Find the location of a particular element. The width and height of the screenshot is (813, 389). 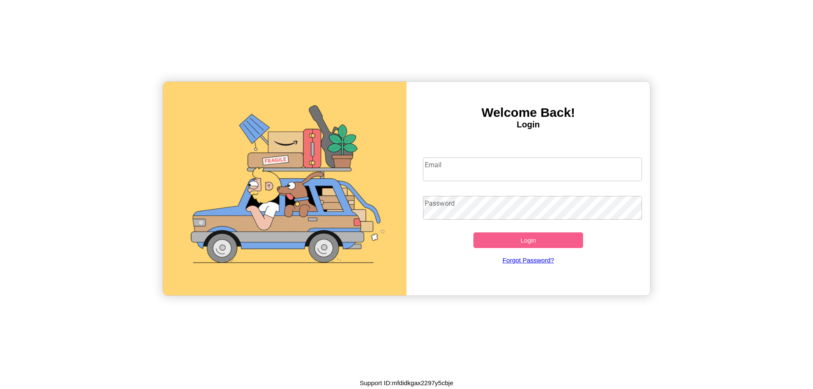

h4: Login is located at coordinates (528, 124).